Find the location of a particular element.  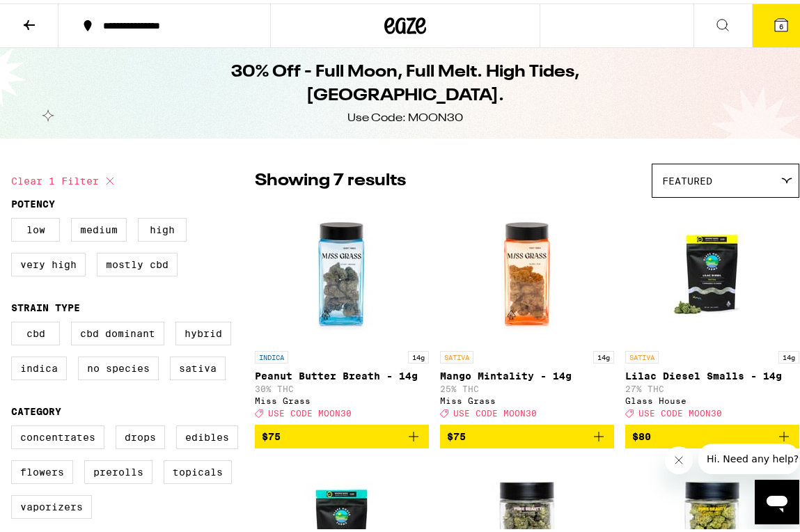

label: Hybrid is located at coordinates (203, 330).